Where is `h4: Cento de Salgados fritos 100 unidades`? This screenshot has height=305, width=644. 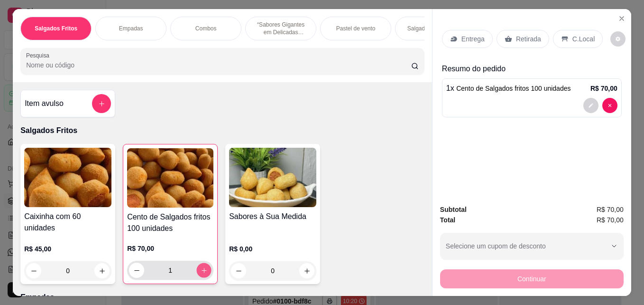
h4: Cento de Salgados fritos 100 unidades is located at coordinates (170, 223).